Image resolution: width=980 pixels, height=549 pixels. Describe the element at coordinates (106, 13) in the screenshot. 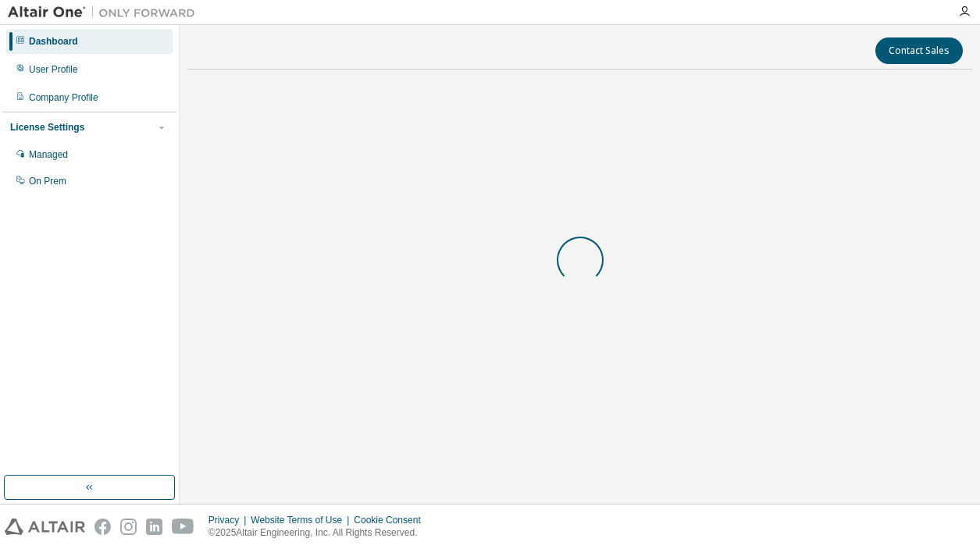

I see `img: Altair One` at that location.